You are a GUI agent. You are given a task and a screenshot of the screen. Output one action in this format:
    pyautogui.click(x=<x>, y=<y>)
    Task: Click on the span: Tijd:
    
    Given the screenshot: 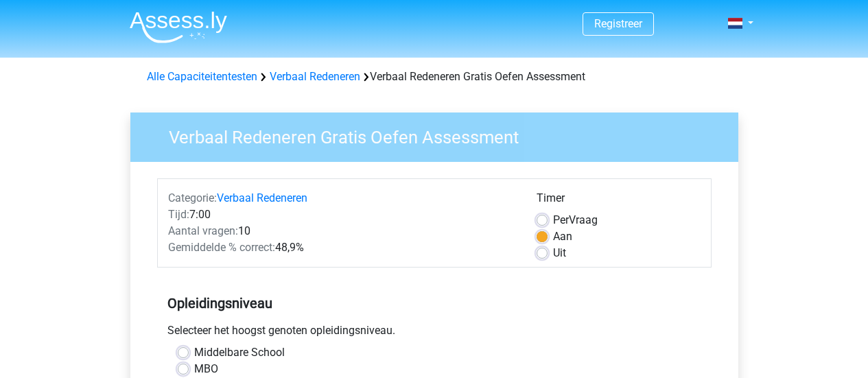 What is the action you would take?
    pyautogui.click(x=178, y=214)
    